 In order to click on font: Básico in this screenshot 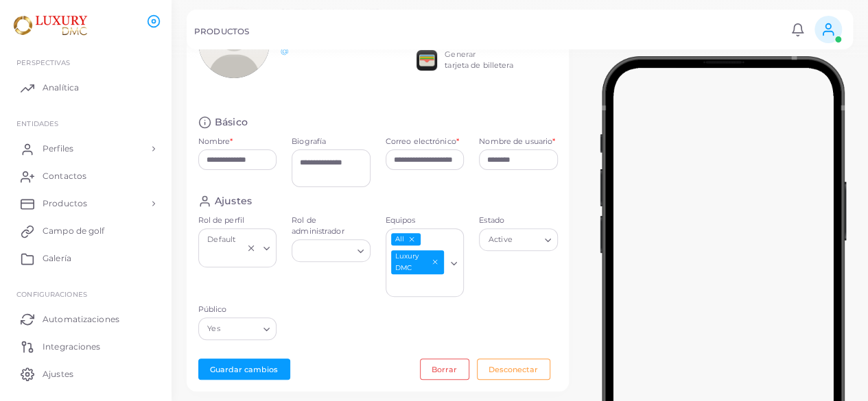, I will do `click(232, 122)`.